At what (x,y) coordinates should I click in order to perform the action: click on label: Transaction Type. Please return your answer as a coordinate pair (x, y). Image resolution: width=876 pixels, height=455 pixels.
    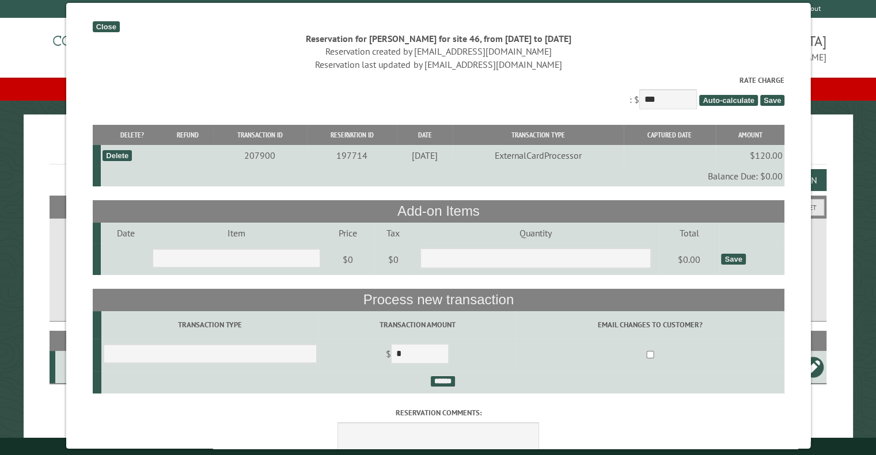
    Looking at the image, I should click on (210, 325).